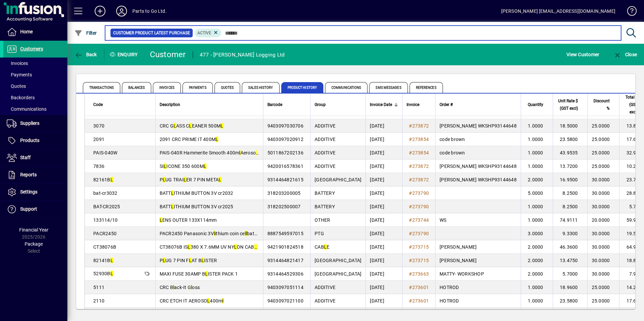 Image resolution: width=644 pixels, height=321 pixels. I want to click on span: Package, so click(34, 244).